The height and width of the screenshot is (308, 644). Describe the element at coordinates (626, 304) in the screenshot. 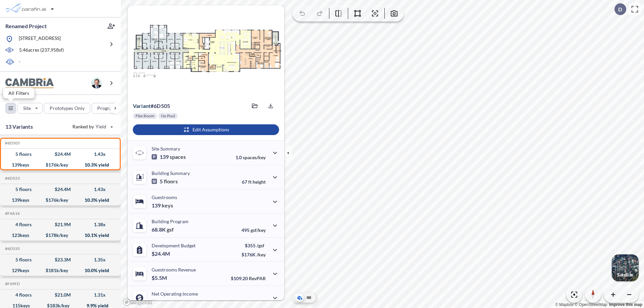

I see `a: Improve this map` at that location.